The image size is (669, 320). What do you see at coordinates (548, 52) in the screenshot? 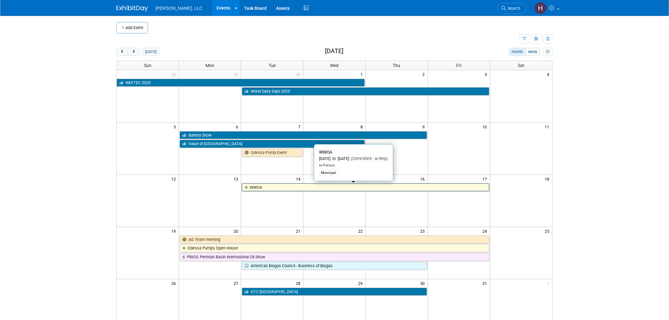
I see `button: myCustomButton` at bounding box center [548, 52].